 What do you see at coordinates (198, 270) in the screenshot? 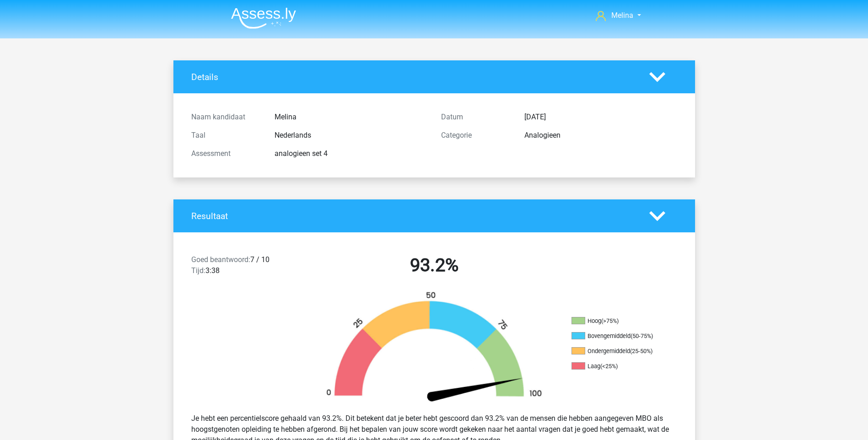
I see `span: Tijd:` at bounding box center [198, 270].